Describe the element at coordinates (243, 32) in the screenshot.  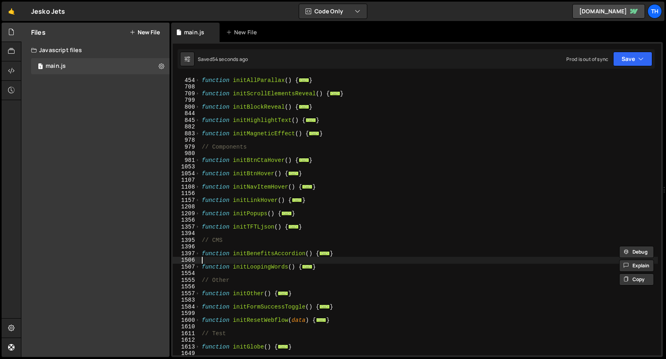
I see `div: New File` at that location.